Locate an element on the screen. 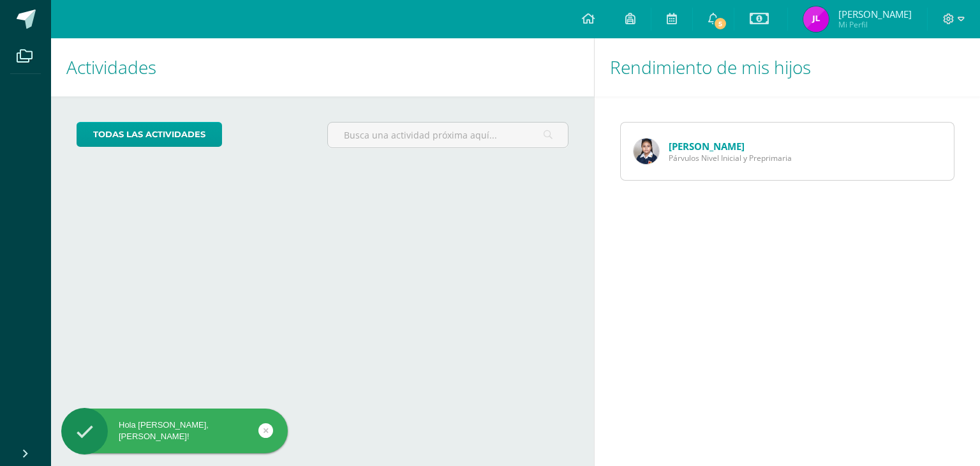 This screenshot has width=980, height=466. img: b9dbde11bdf1c77fac8a129bf5db37cc.png is located at coordinates (816, 19).